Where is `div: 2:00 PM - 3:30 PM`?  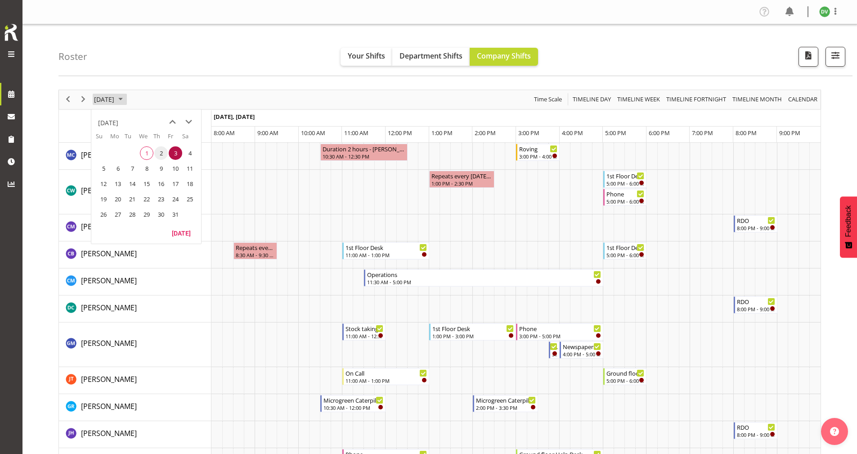
div: 2:00 PM - 3:30 PM is located at coordinates (506, 407).